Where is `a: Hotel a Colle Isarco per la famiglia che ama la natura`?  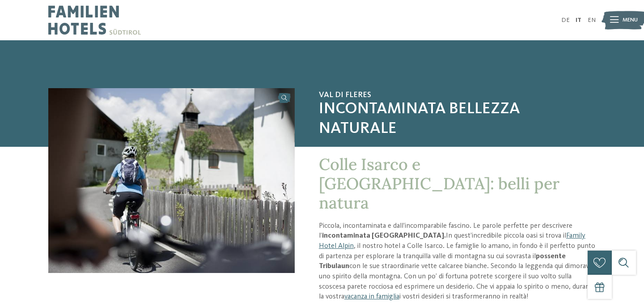 a: Hotel a Colle Isarco per la famiglia che ama la natura is located at coordinates (171, 180).